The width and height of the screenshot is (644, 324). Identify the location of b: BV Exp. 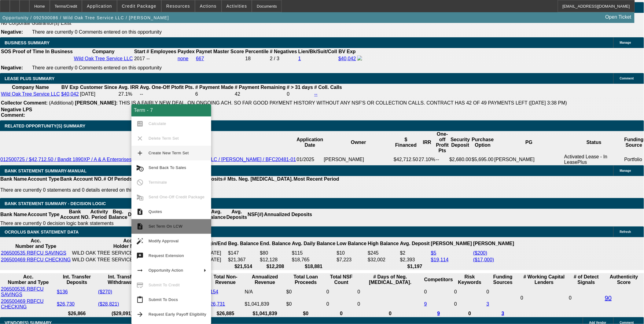
(70, 87).